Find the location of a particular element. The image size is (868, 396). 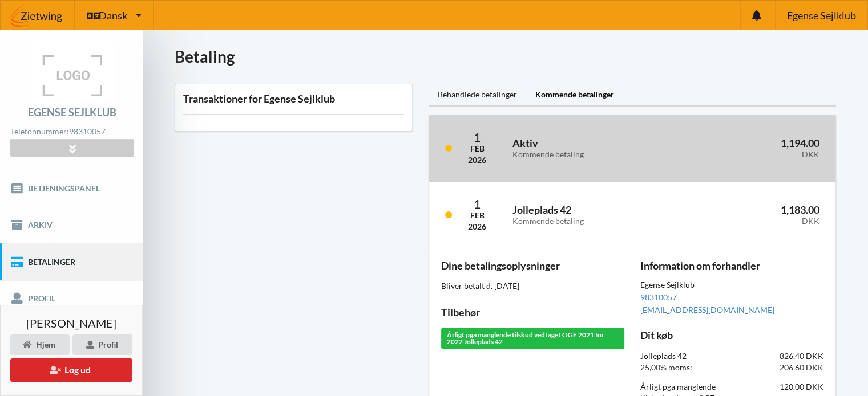

h3: 1,194.00 is located at coordinates (755, 149).